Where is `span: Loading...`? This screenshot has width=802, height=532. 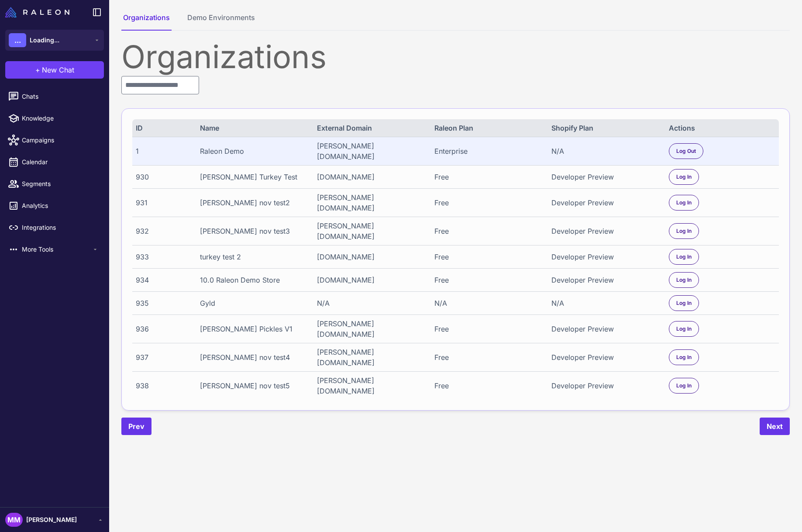
span: Loading... is located at coordinates (45, 40).